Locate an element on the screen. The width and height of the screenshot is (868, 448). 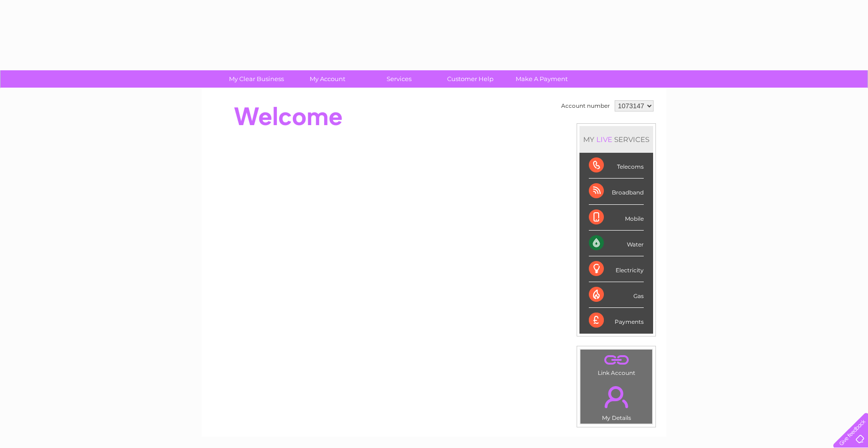
div: Electricity is located at coordinates (616, 269).